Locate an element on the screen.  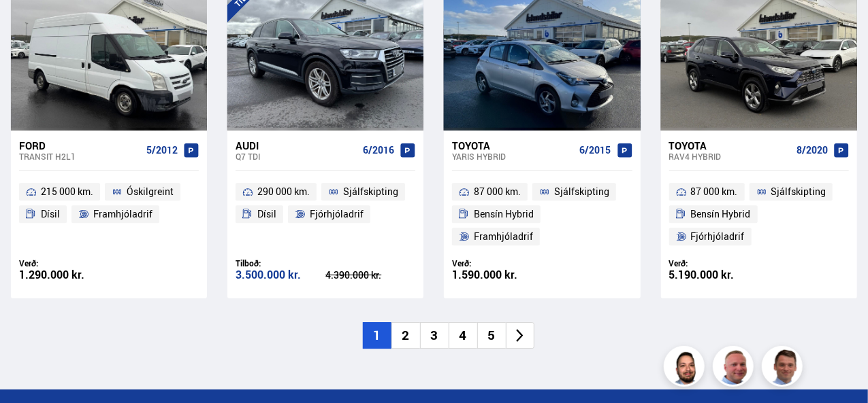
li: 1 is located at coordinates (377, 335).